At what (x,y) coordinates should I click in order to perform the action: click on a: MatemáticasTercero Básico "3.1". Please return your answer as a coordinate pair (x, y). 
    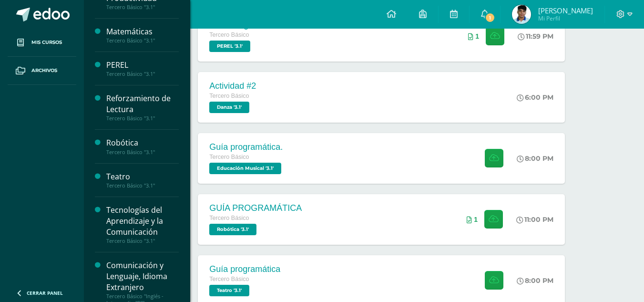
    Looking at the image, I should click on (143, 35).